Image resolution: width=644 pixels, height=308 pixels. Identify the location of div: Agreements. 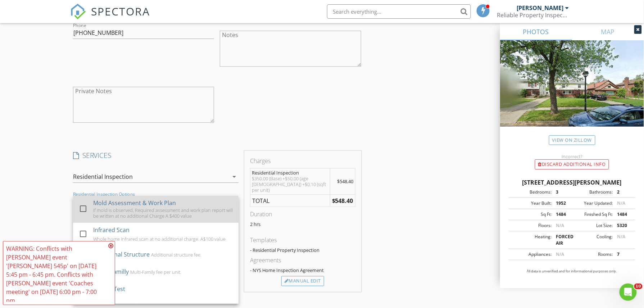
(303, 260).